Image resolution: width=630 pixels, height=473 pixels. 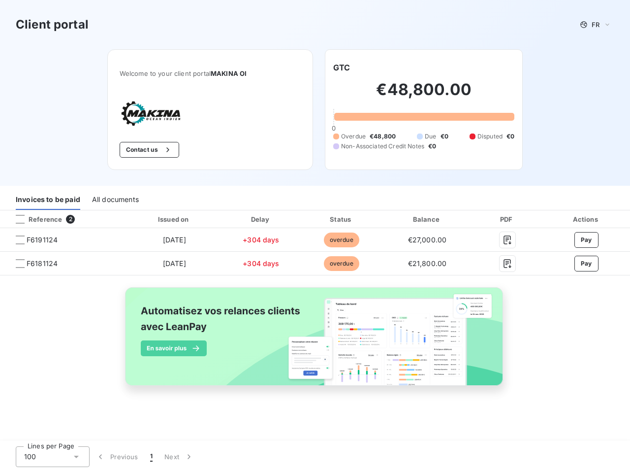 What do you see at coordinates (42, 264) in the screenshot?
I see `span: F6181124` at bounding box center [42, 264].